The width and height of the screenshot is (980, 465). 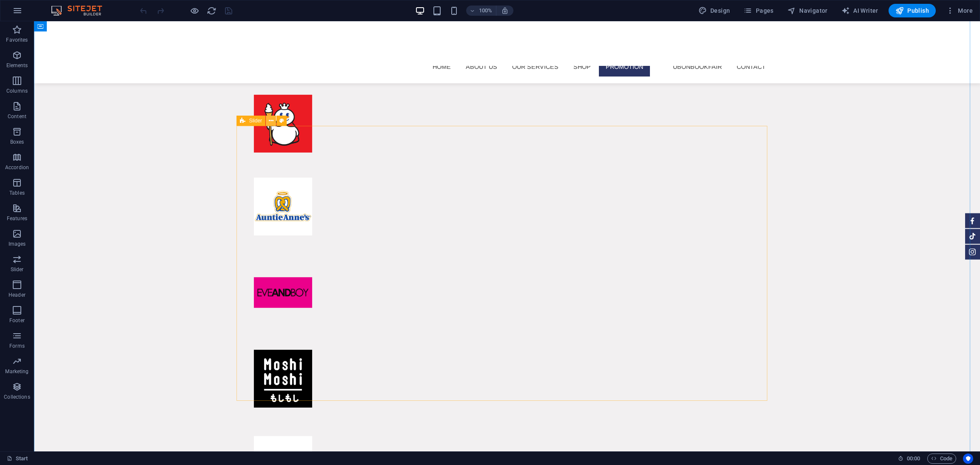 I want to click on p: Features, so click(x=17, y=218).